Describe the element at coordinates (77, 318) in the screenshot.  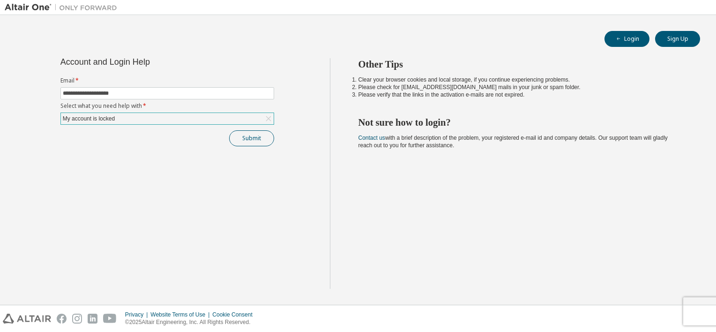
I see `img: instagram.svg` at that location.